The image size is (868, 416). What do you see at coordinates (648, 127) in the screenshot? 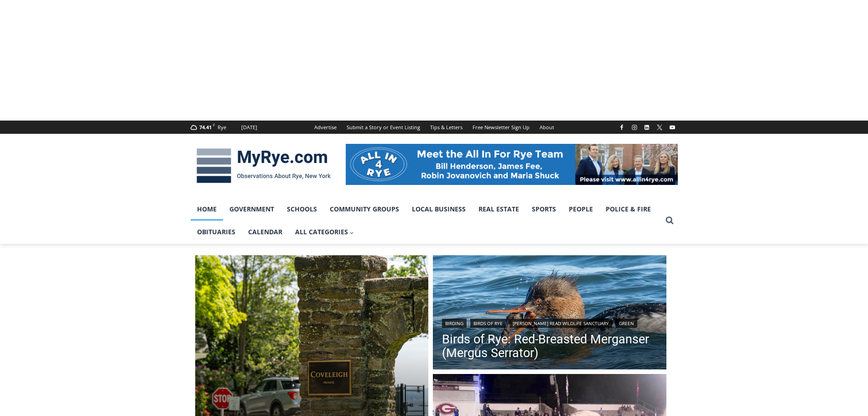
I see `a: Linkedin` at bounding box center [648, 127].